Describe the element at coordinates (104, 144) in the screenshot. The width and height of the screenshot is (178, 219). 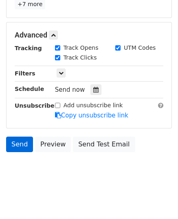
I see `a: Send Test Email` at that location.